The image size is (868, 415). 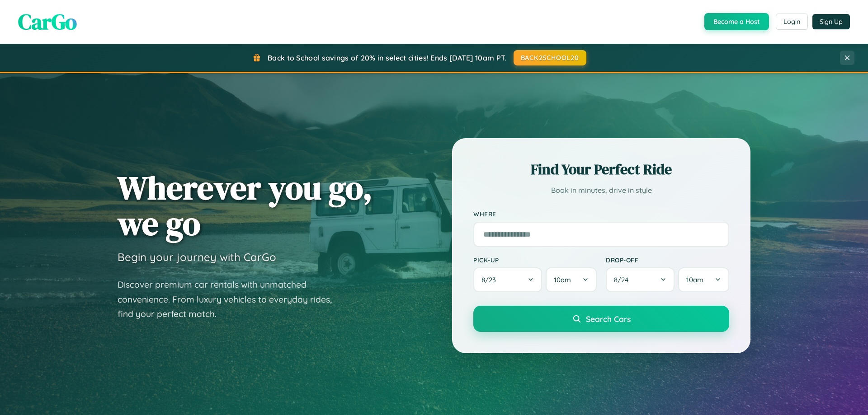 What do you see at coordinates (48, 21) in the screenshot?
I see `span: CarGo` at bounding box center [48, 21].